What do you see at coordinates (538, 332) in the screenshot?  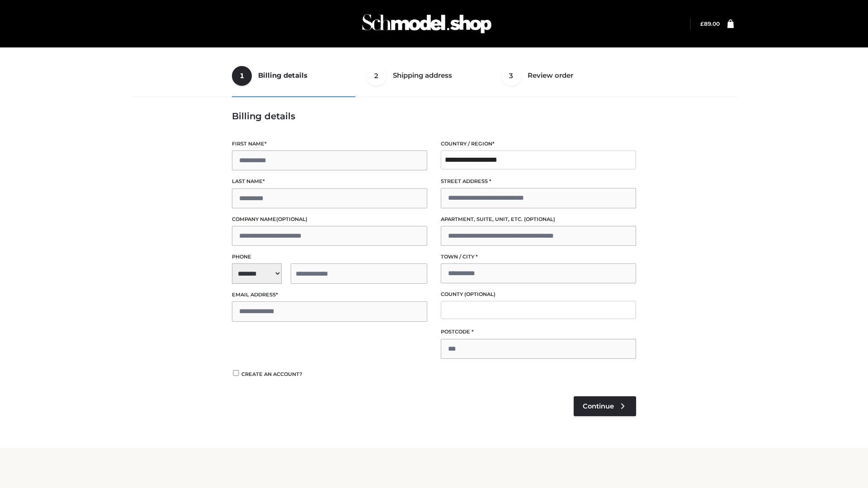 I see `label: Postcode` at bounding box center [538, 332].